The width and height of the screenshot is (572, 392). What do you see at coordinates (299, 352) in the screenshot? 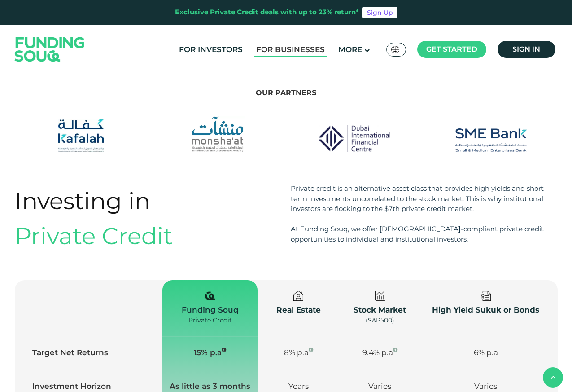
I see `span: 8% p.a` at bounding box center [299, 352].